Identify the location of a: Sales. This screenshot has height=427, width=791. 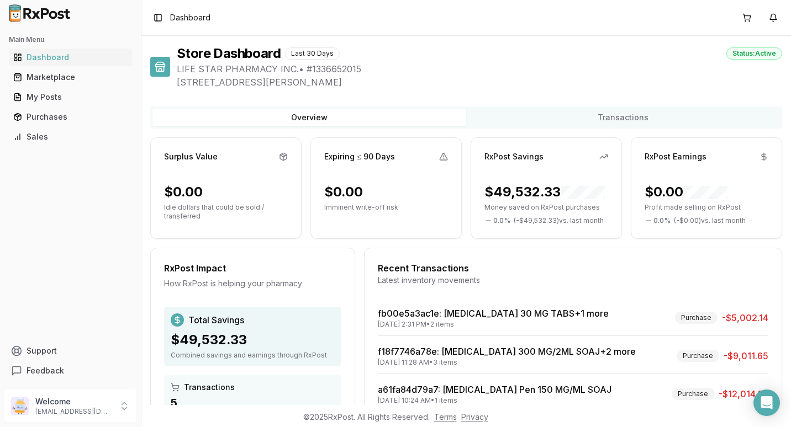
(70, 137).